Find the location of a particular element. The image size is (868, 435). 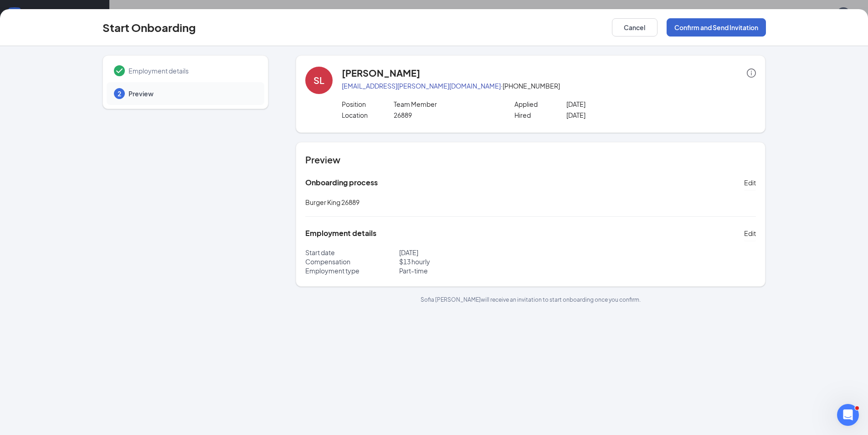

h5: Onboarding process is located at coordinates (341, 182).